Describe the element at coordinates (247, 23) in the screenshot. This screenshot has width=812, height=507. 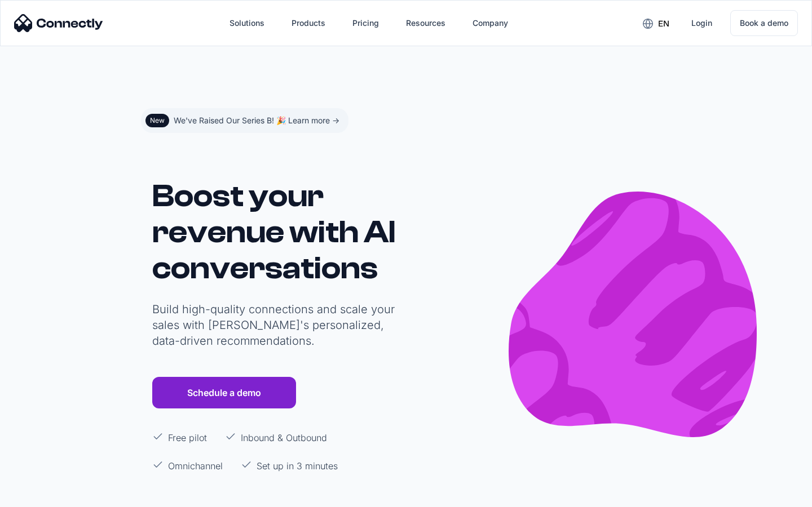
I see `div: Solutions` at that location.